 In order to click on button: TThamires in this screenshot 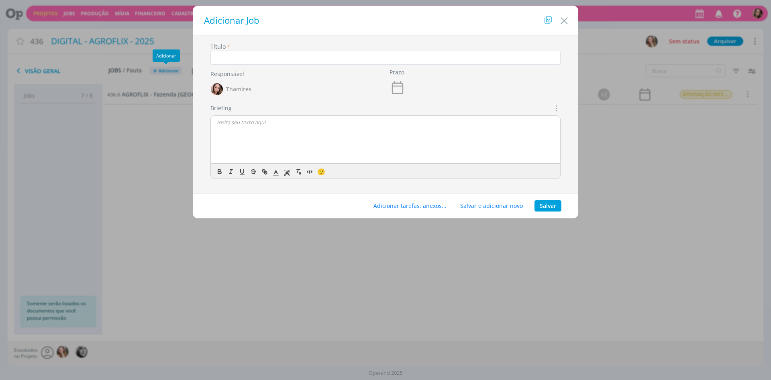, I will do `click(231, 89)`.